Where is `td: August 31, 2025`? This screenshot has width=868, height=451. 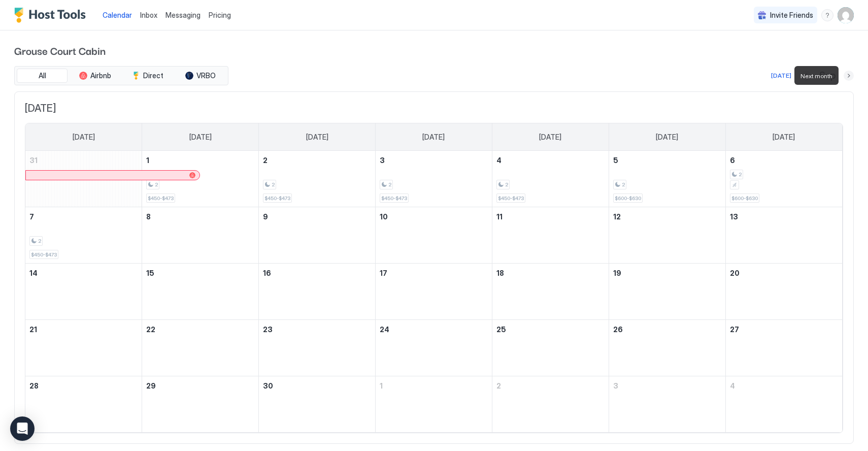 td: August 31, 2025 is located at coordinates (84, 179).